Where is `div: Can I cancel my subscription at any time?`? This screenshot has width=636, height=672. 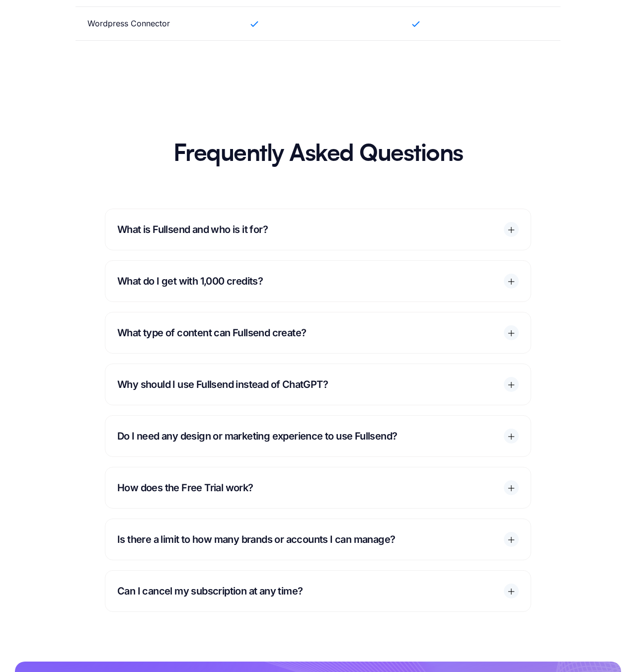 div: Can I cancel my subscription at any time? is located at coordinates (318, 592).